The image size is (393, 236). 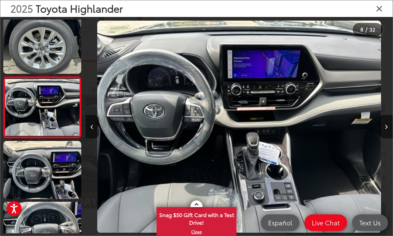 I want to click on button: Next image, so click(x=386, y=127).